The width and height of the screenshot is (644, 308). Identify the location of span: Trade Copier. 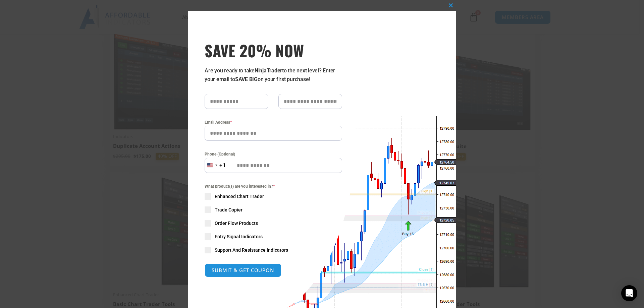
(228, 210).